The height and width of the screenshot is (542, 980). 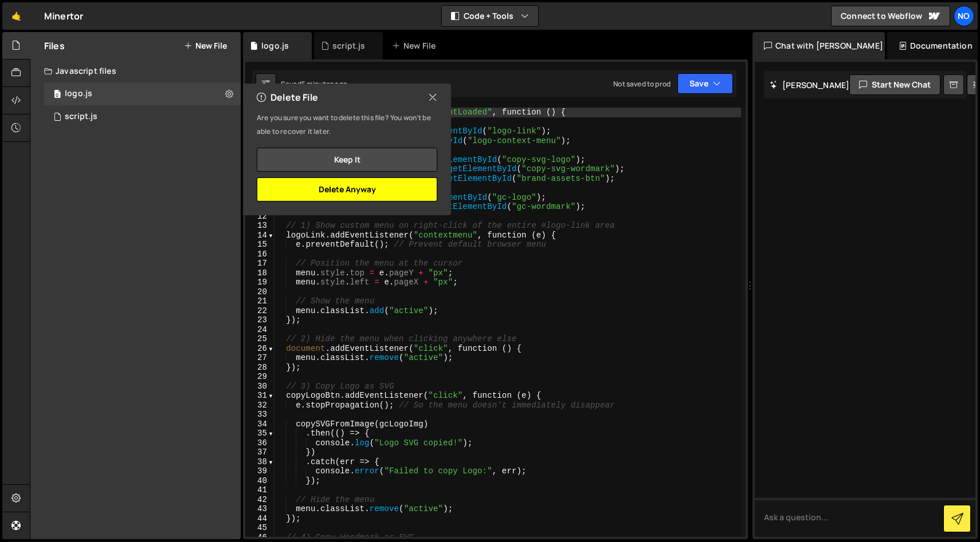 I want to click on div: 42, so click(x=260, y=500).